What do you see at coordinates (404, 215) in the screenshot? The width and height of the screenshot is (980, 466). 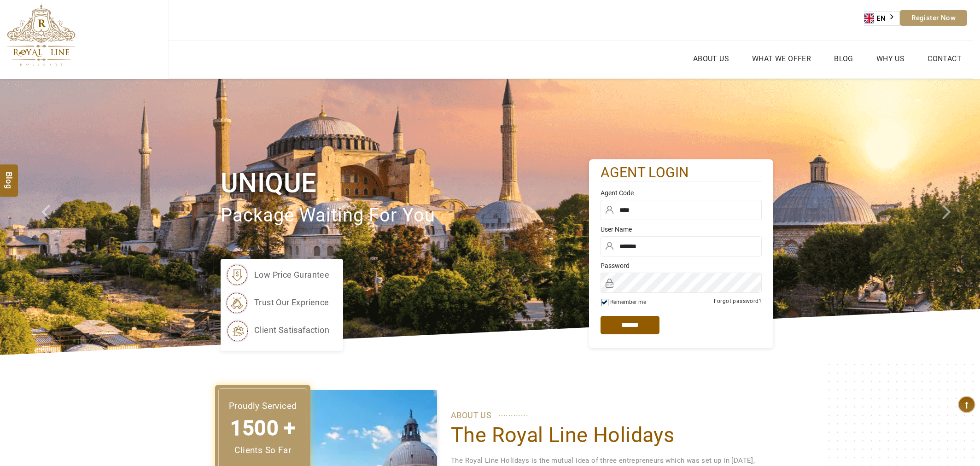 I see `p: package waiting for you` at bounding box center [404, 215].